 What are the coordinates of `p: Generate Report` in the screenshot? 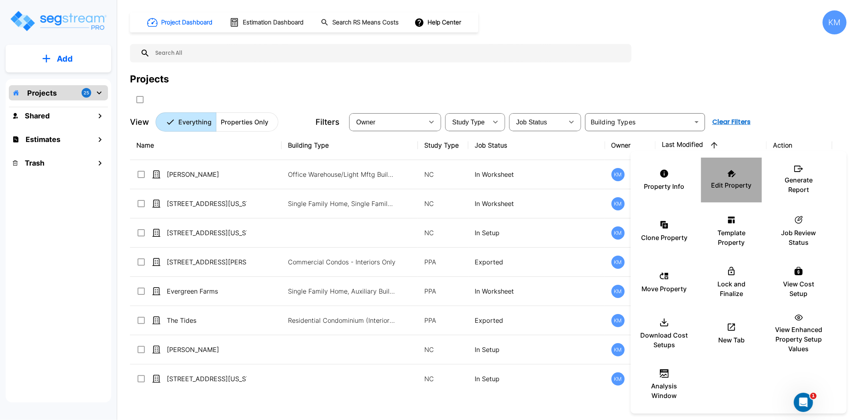 It's located at (799, 185).